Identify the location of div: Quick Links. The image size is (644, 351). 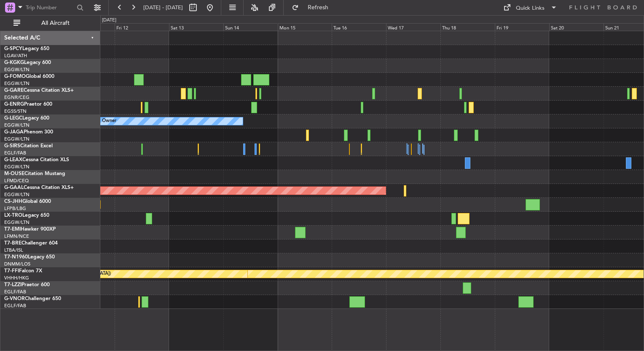
(530, 9).